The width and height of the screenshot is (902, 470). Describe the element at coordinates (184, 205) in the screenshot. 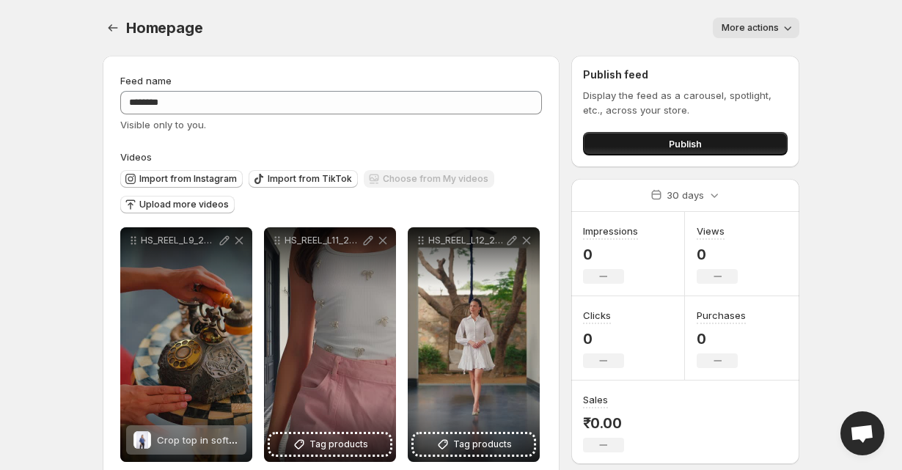

I see `span: Upload more videos` at that location.